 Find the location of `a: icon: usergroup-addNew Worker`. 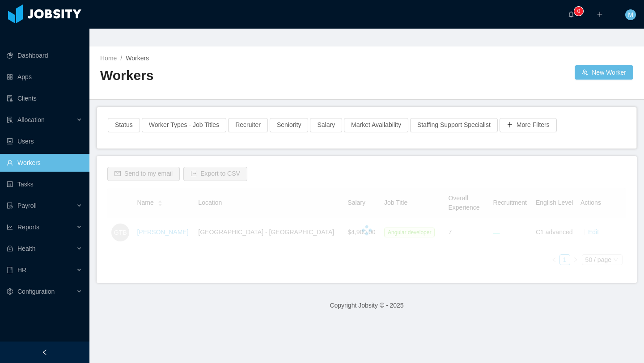

a: icon: usergroup-addNew Worker is located at coordinates (604, 72).